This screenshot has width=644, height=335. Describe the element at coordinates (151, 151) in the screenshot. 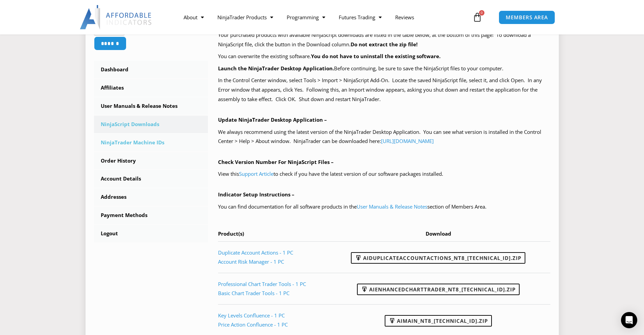

I see `nav: Account pages` at that location.